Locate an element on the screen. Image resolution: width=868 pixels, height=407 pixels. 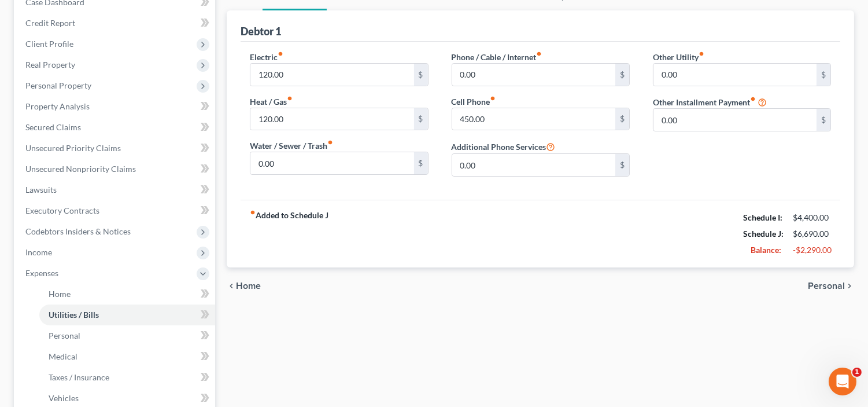
span: Executory Contracts is located at coordinates (63, 210).